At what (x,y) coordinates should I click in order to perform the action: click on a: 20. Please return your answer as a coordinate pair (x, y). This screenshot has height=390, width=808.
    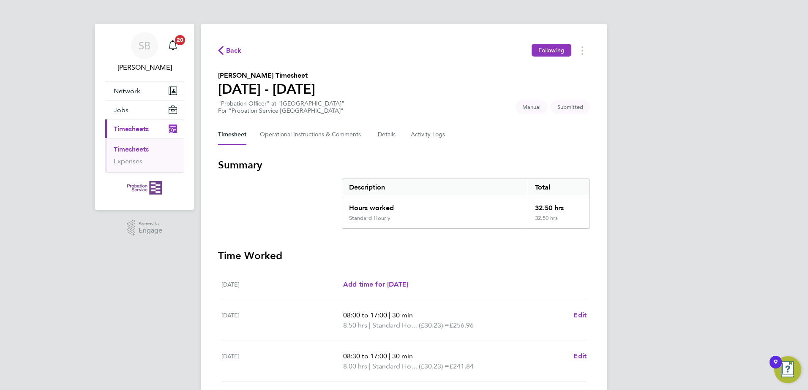
    Looking at the image, I should click on (173, 46).